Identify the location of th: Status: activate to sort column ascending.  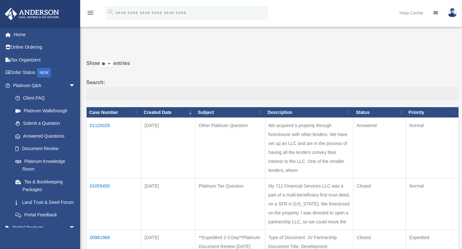
(379, 113).